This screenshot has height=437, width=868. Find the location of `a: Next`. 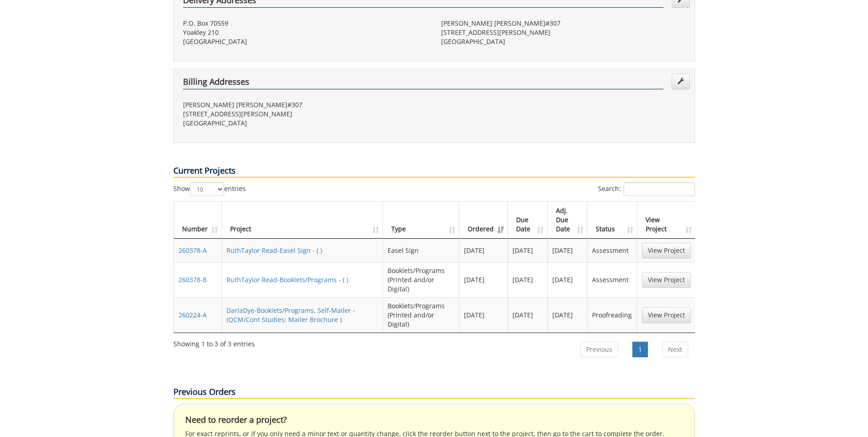

a: Next is located at coordinates (675, 350).